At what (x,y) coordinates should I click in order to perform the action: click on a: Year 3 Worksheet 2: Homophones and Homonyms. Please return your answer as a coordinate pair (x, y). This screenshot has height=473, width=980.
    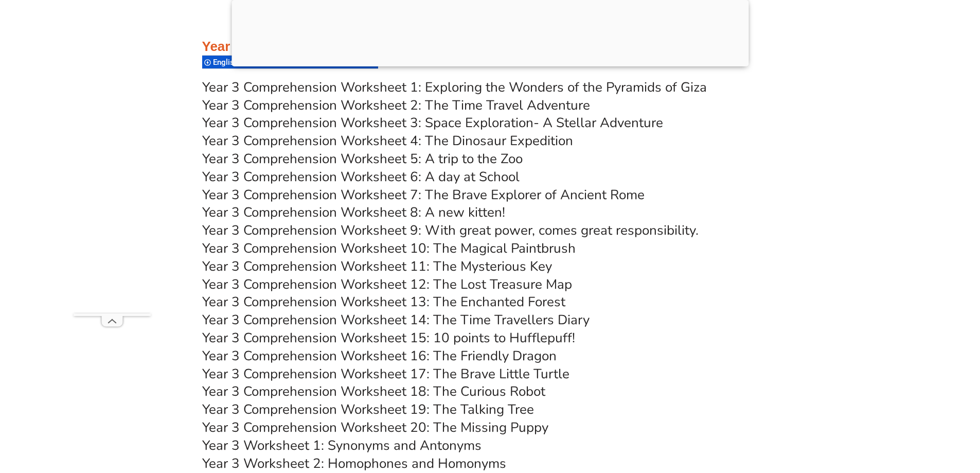
    Looking at the image, I should click on (354, 463).